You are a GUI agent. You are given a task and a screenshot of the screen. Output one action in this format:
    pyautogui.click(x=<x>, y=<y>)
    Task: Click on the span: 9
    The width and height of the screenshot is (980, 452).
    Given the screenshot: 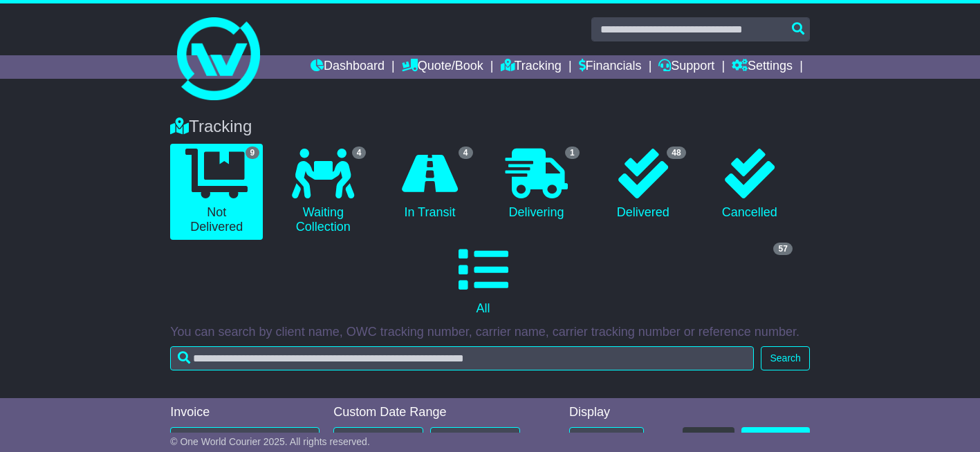 What is the action you would take?
    pyautogui.click(x=253, y=153)
    